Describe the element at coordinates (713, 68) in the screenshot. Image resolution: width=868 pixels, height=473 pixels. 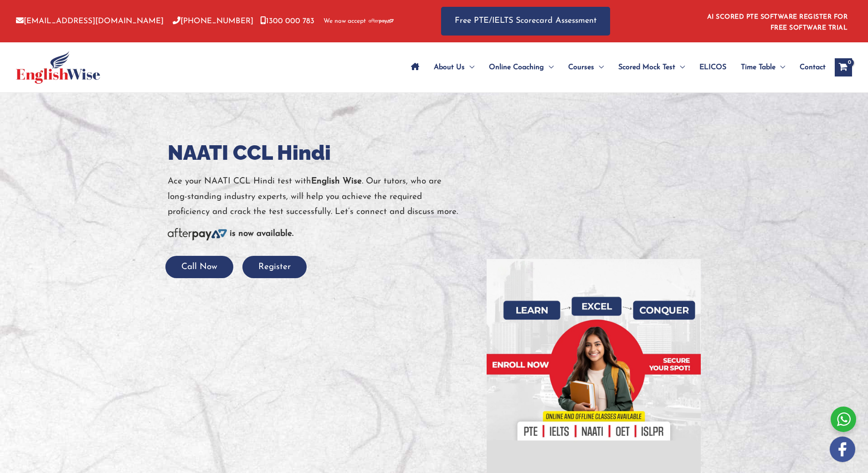
I see `a: ELICOS` at that location.